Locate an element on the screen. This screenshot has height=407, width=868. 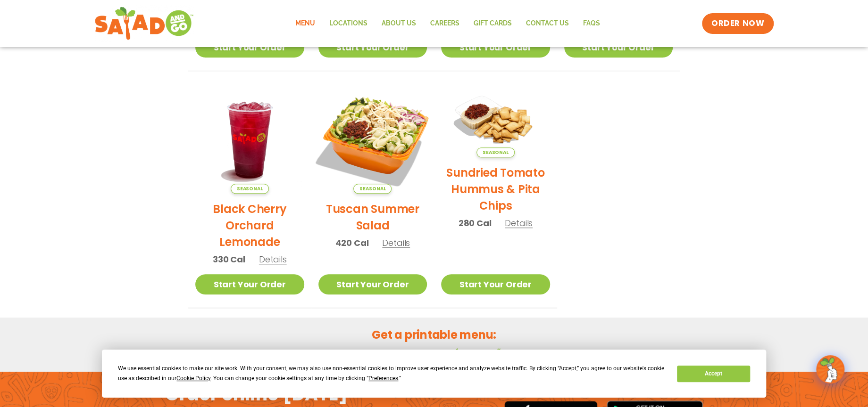
a: Locations is located at coordinates (348, 24).